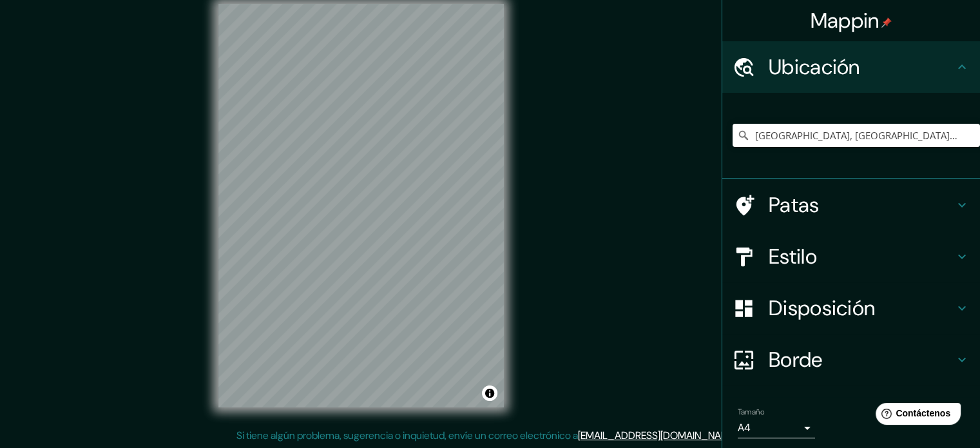  Describe the element at coordinates (851, 205) in the screenshot. I see `div: Patas` at that location.